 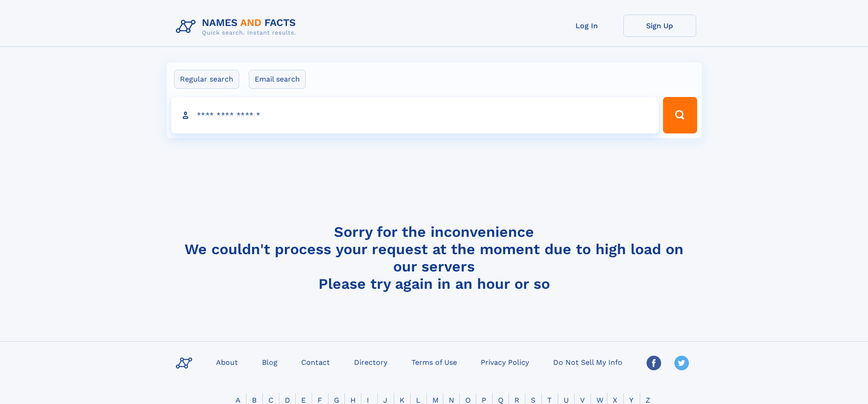 What do you see at coordinates (434, 258) in the screenshot?
I see `h4: Sorry for the inconvenience We couldn't process your request at the moment due to high load on ou...` at bounding box center [434, 258].